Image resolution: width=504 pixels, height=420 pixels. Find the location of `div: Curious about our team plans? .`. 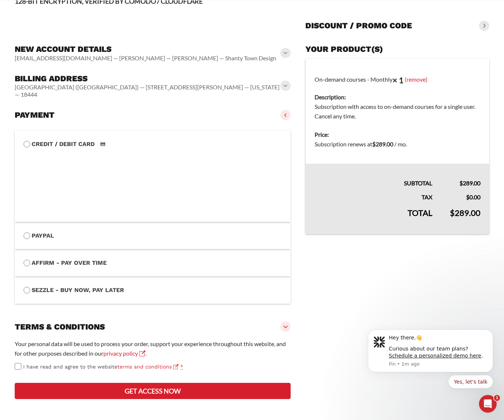

div: Curious about our team plans? . is located at coordinates (82, 32).